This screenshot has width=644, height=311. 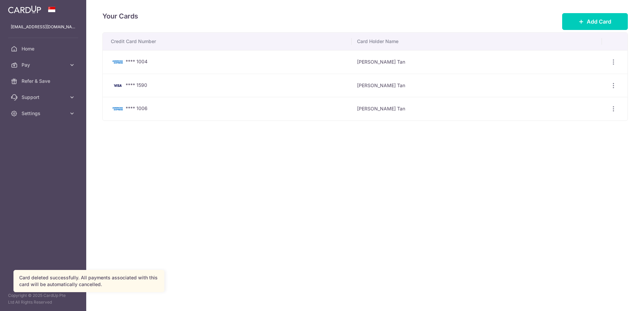 I want to click on div: Card deleted successfully. All payments associated with this card will be automatically cancelled., so click(x=89, y=281).